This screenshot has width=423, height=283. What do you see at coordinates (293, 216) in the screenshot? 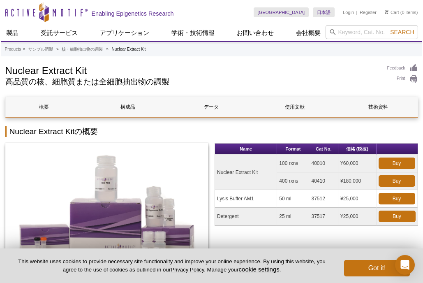
I see `td: 25 ml` at bounding box center [293, 216].